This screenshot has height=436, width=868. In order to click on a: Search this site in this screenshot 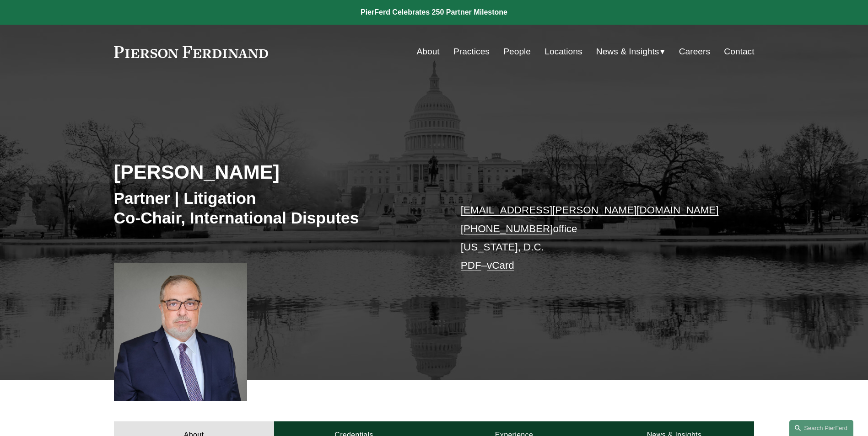, I will do `click(822, 428)`.